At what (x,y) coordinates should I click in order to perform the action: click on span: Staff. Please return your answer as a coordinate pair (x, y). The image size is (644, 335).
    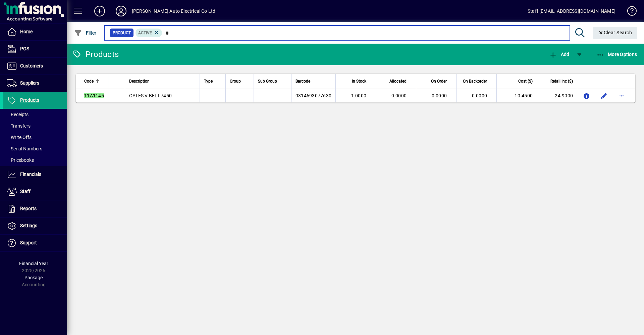
    Looking at the image, I should click on (25, 191).